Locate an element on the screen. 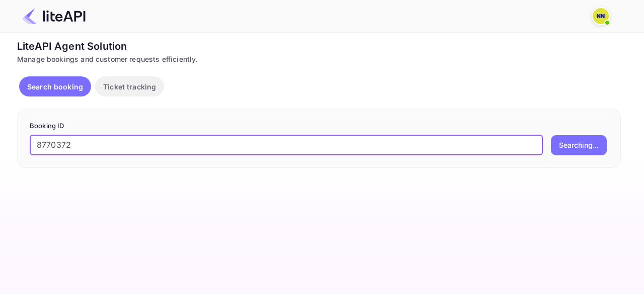  img: N/A N/A is located at coordinates (601, 16).